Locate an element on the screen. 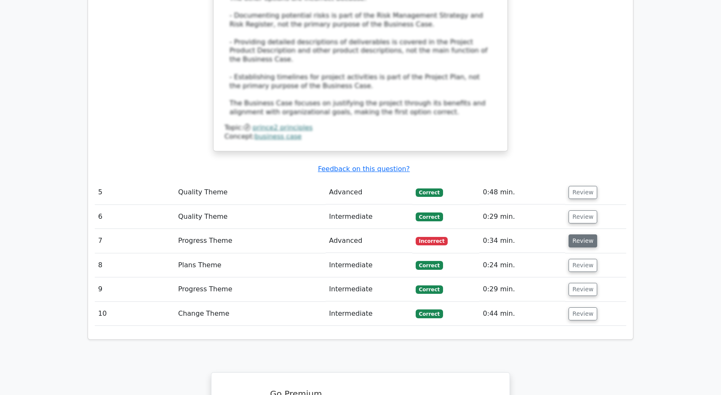  a: prince2 principles is located at coordinates (283, 127).